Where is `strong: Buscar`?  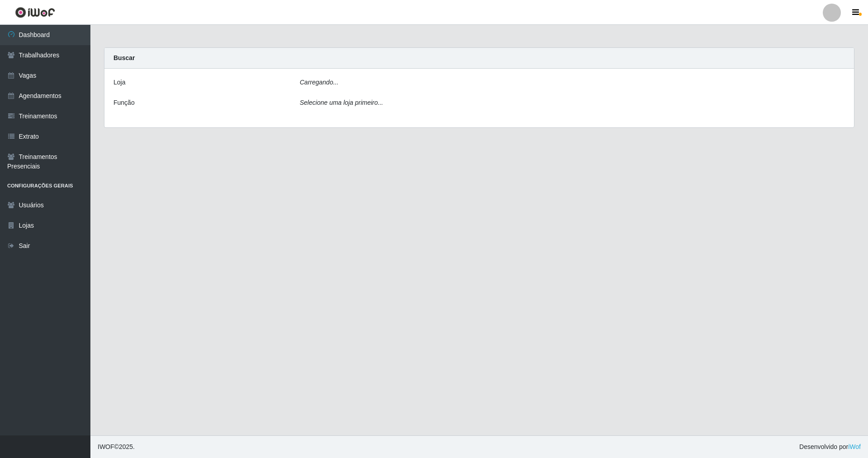
strong: Buscar is located at coordinates (124, 58).